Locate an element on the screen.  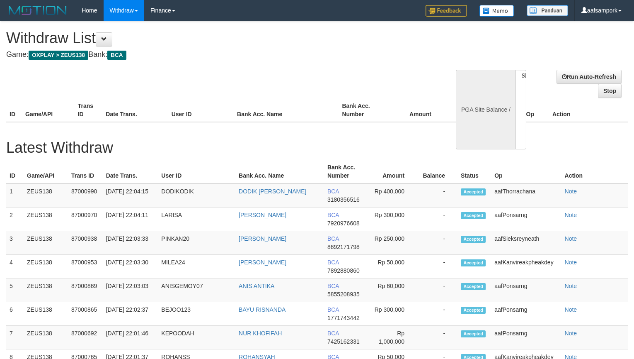
td: 4 is located at coordinates (15, 266).